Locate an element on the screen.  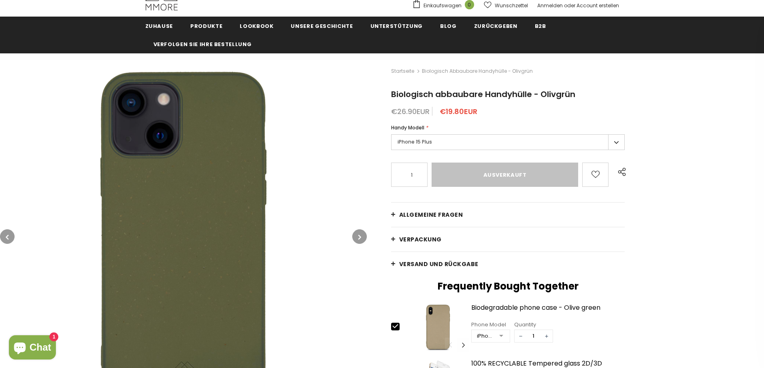
span: Unterstützung is located at coordinates (396, 26).